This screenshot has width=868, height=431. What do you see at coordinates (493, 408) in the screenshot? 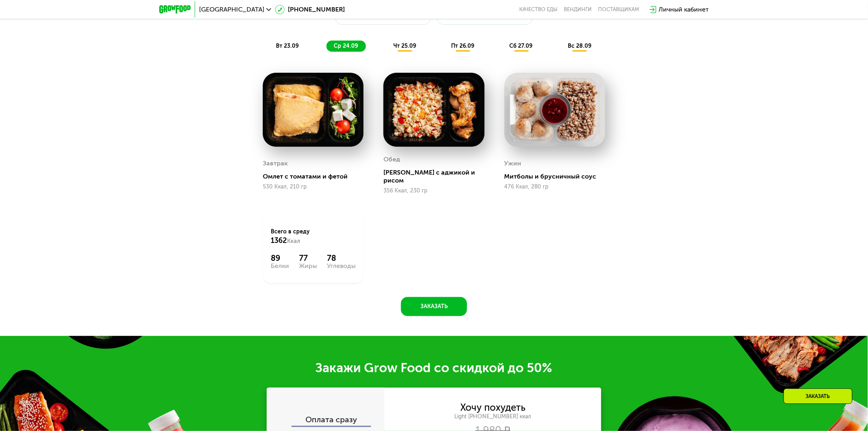
I see `div: Хочу похудеть` at bounding box center [493, 408].